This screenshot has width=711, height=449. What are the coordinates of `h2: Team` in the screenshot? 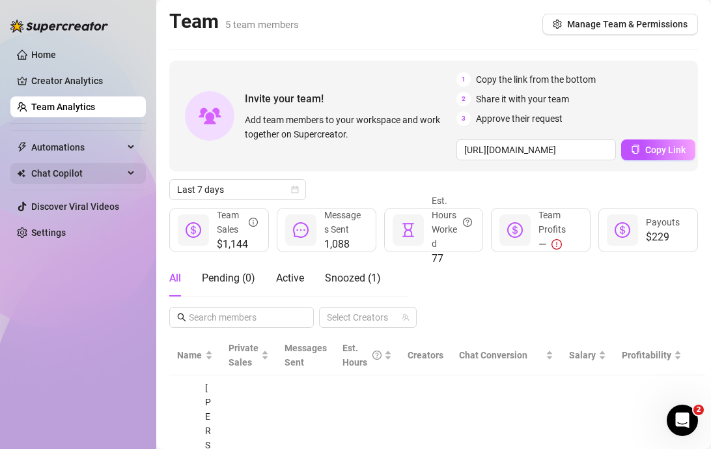 It's located at (234, 21).